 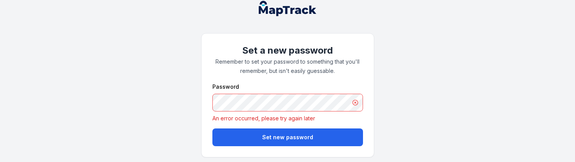 What do you see at coordinates (288, 8) in the screenshot?
I see `nav: Global` at bounding box center [288, 8].